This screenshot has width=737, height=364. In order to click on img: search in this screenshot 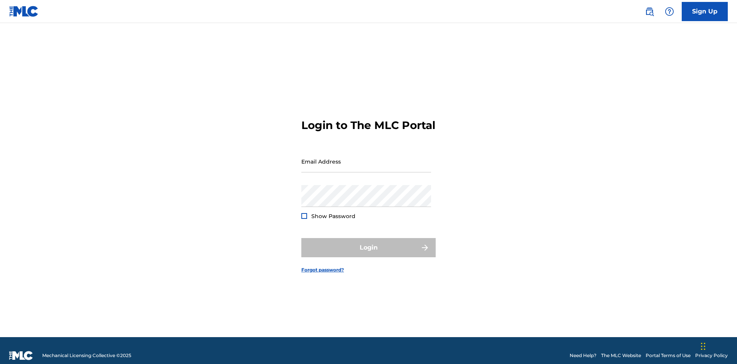, I will do `click(649, 12)`.